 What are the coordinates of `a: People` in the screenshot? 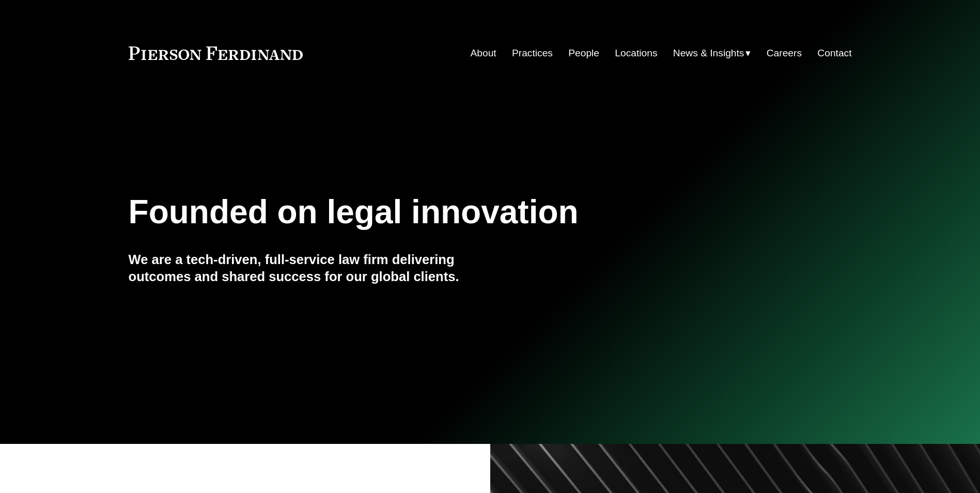 It's located at (584, 53).